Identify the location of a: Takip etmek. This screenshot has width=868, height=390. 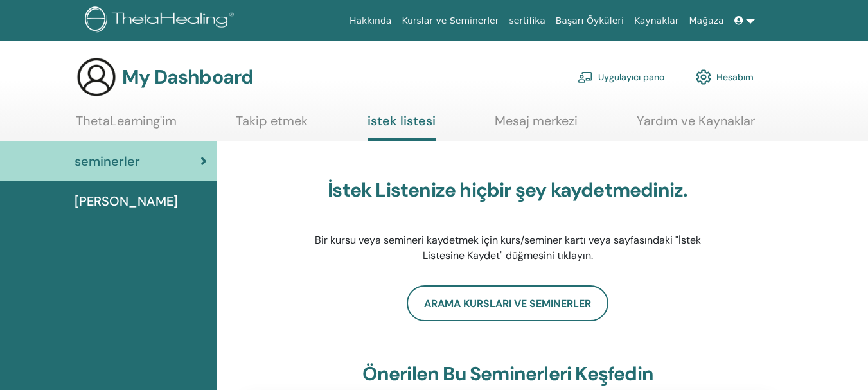
(271, 125).